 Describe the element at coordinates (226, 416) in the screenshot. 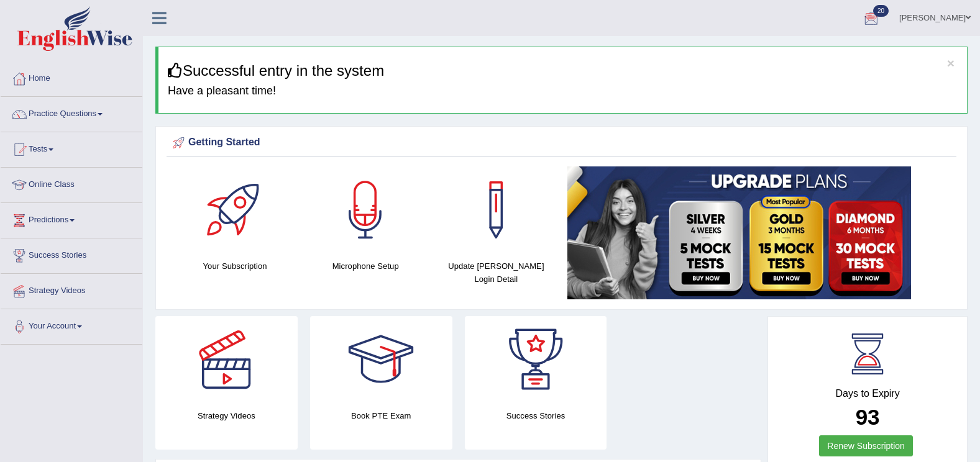

I see `h4: Strategy Videos` at that location.